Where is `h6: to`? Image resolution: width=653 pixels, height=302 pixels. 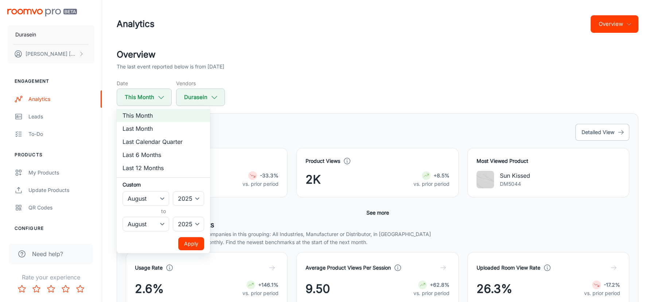
h6: to is located at coordinates (163, 211).